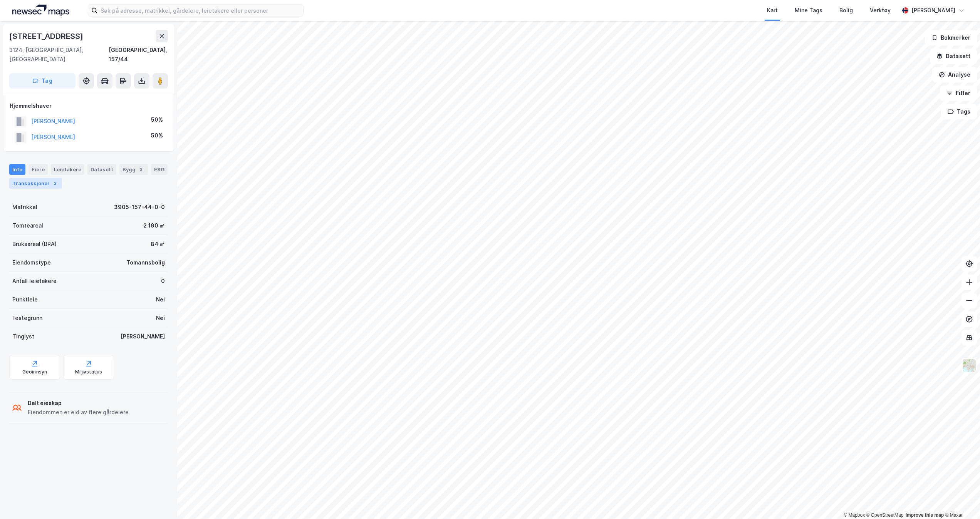  What do you see at coordinates (34, 372) in the screenshot?
I see `div: Geoinnsyn` at bounding box center [34, 372].